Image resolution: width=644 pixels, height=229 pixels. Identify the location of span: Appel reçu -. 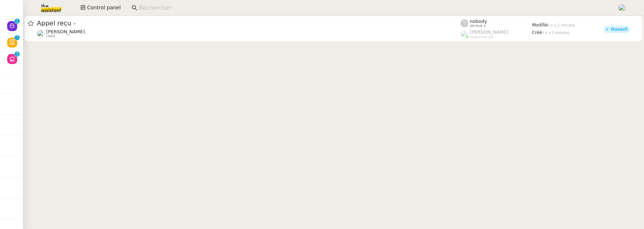
(249, 23).